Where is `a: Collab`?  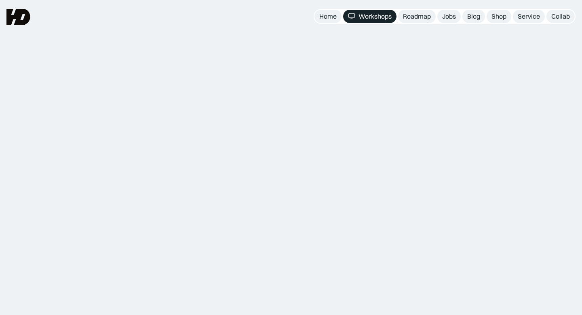
a: Collab is located at coordinates (561, 16).